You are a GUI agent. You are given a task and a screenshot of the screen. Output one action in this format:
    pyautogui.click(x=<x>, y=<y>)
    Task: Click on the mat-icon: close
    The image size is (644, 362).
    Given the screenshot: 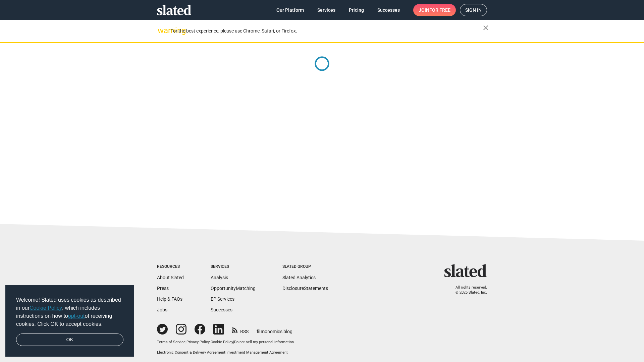 What is the action you would take?
    pyautogui.click(x=486, y=28)
    